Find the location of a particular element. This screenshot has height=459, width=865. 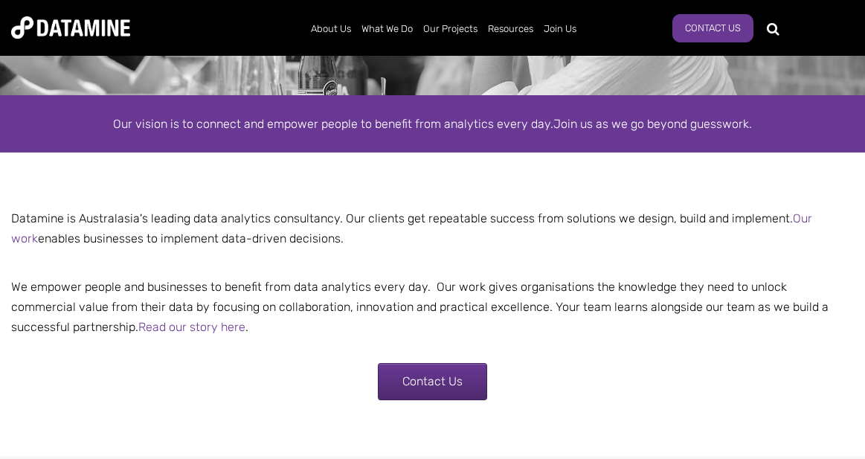

a: Resources is located at coordinates (510, 29).